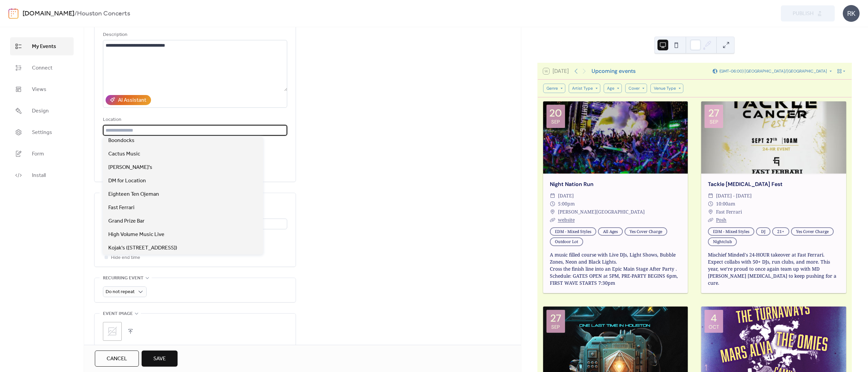  What do you see at coordinates (127, 181) in the screenshot?
I see `span: DM for Location` at bounding box center [127, 181].